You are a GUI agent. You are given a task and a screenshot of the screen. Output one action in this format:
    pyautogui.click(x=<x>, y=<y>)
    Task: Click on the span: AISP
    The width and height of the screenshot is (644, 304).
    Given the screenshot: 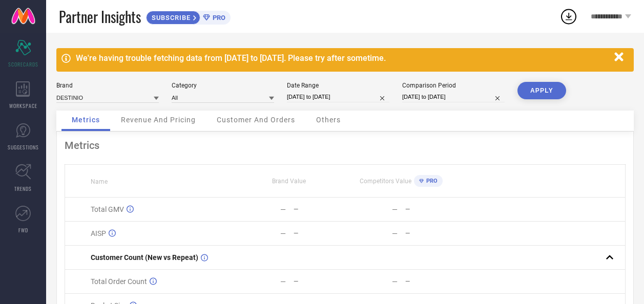 What is the action you would take?
    pyautogui.click(x=98, y=234)
    